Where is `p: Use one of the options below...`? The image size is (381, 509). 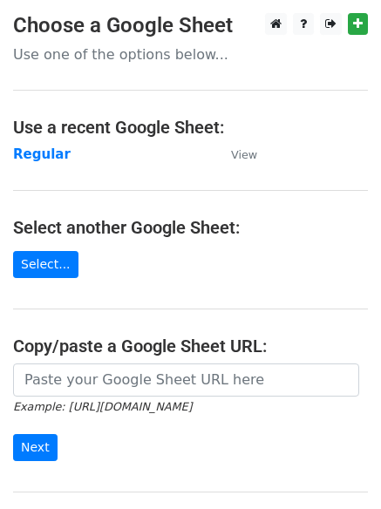 p: Use one of the options below... is located at coordinates (190, 54).